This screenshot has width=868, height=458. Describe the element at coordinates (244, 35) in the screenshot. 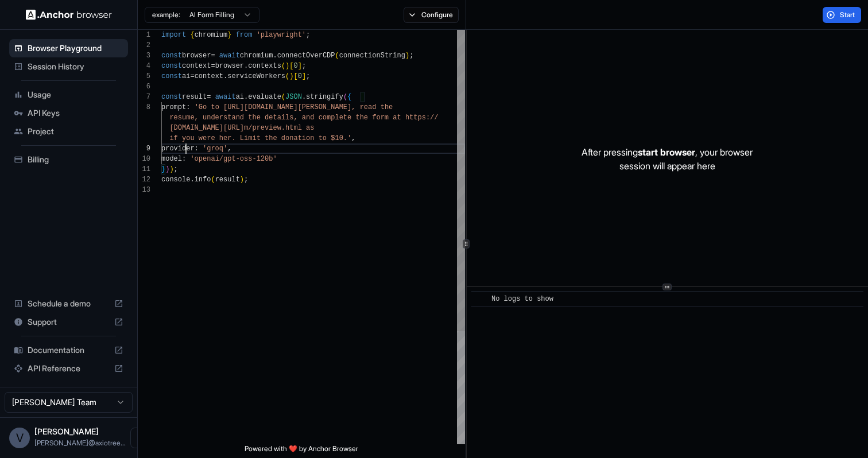

I see `span: from` at that location.